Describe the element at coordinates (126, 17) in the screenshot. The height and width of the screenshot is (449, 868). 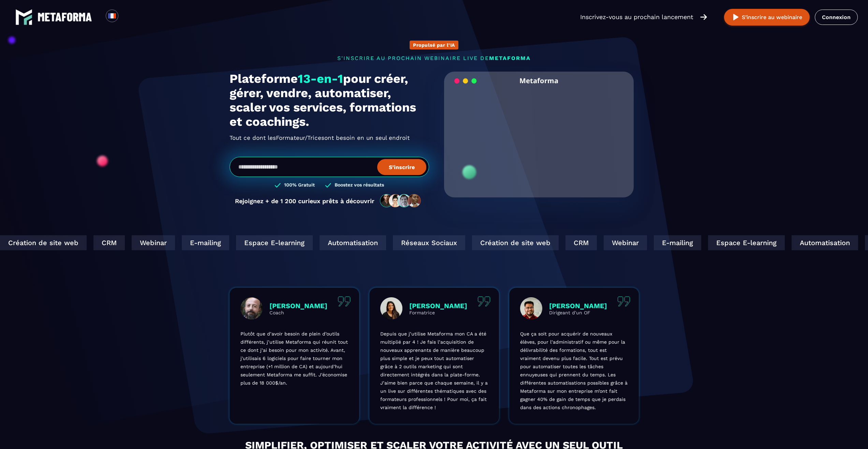
I see `input: Search for option` at that location.